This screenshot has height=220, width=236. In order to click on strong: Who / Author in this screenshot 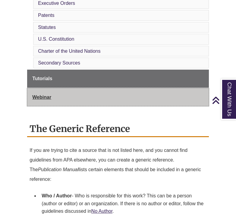, I will do `click(57, 196)`.